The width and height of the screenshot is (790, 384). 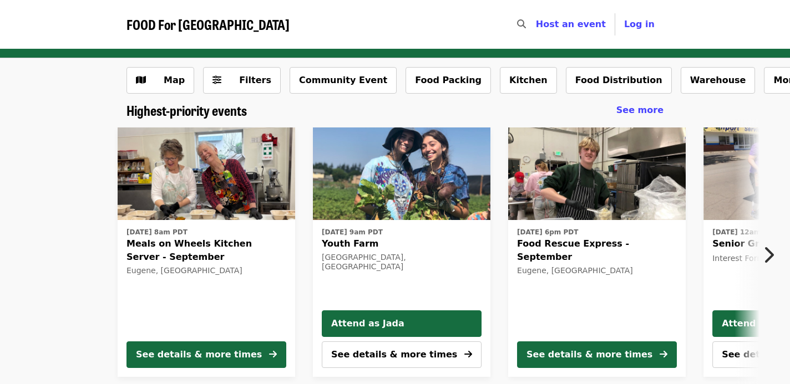 What do you see at coordinates (402, 244) in the screenshot?
I see `span: Youth Farm` at bounding box center [402, 244].